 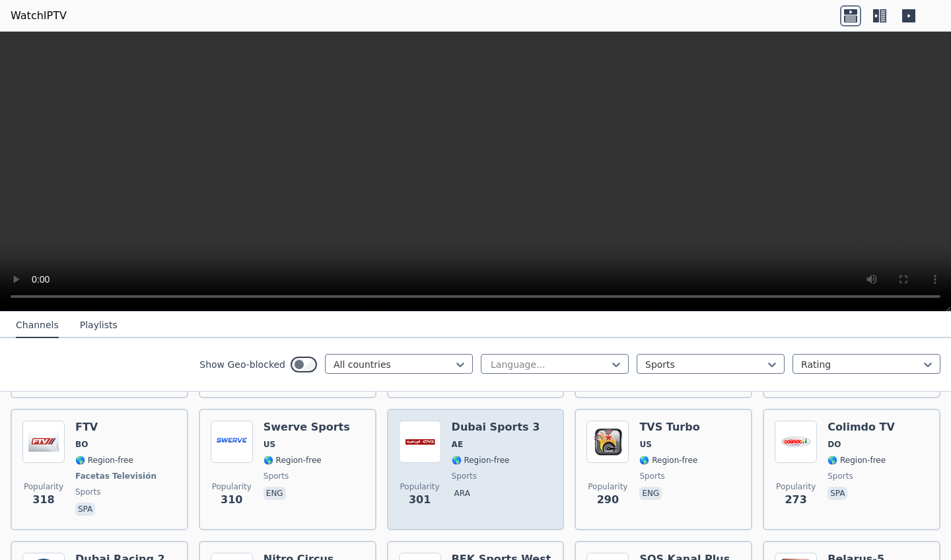 What do you see at coordinates (462, 493) in the screenshot?
I see `p: ara` at bounding box center [462, 493].